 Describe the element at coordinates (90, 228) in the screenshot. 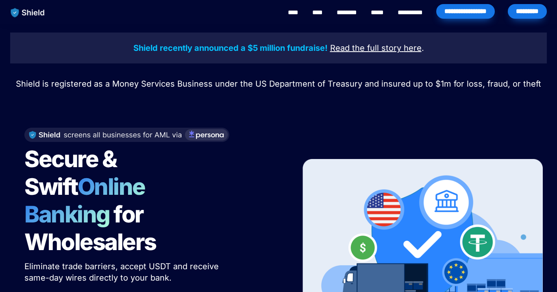

I see `span: for Wholesalers` at that location.